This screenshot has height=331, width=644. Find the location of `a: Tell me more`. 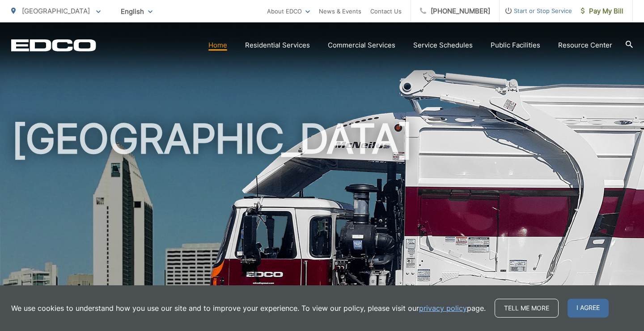

a: Tell me more is located at coordinates (526, 308).